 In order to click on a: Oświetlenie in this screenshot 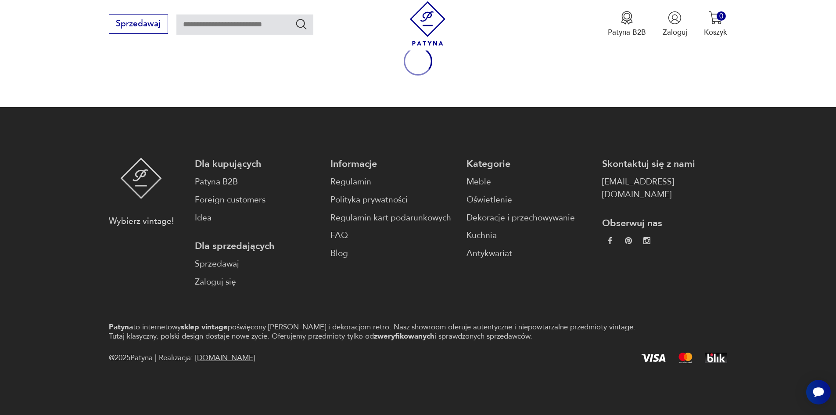, I will do `click(529, 200)`.